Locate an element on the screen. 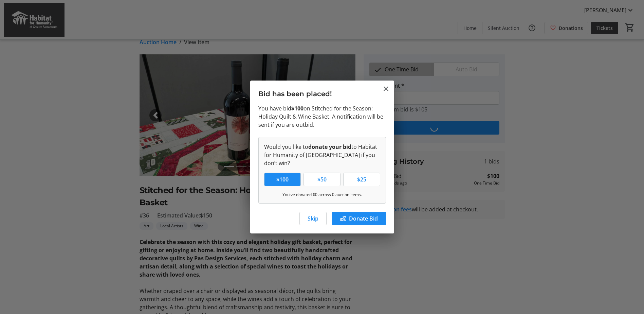 The height and width of the screenshot is (314, 644). span: Donate Bid is located at coordinates (363, 219).